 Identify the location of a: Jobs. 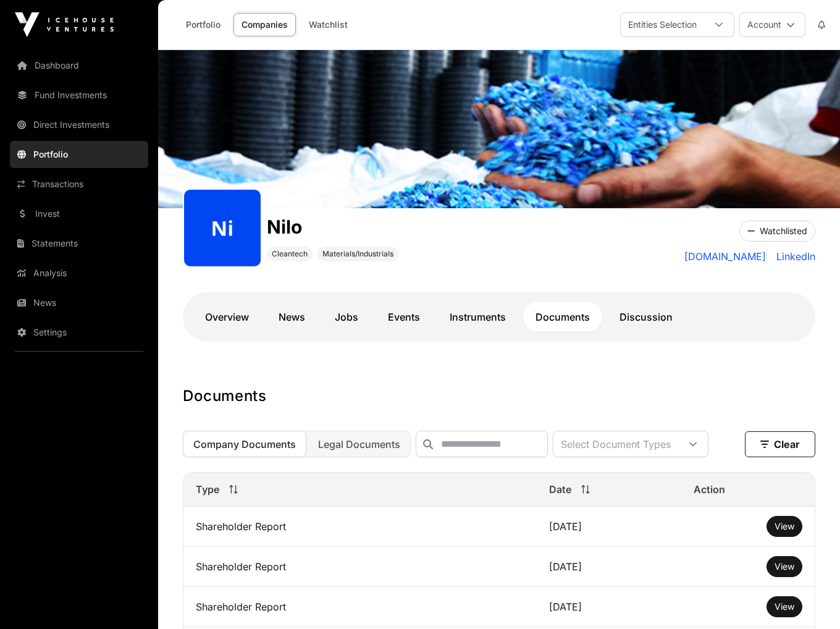
(347, 317).